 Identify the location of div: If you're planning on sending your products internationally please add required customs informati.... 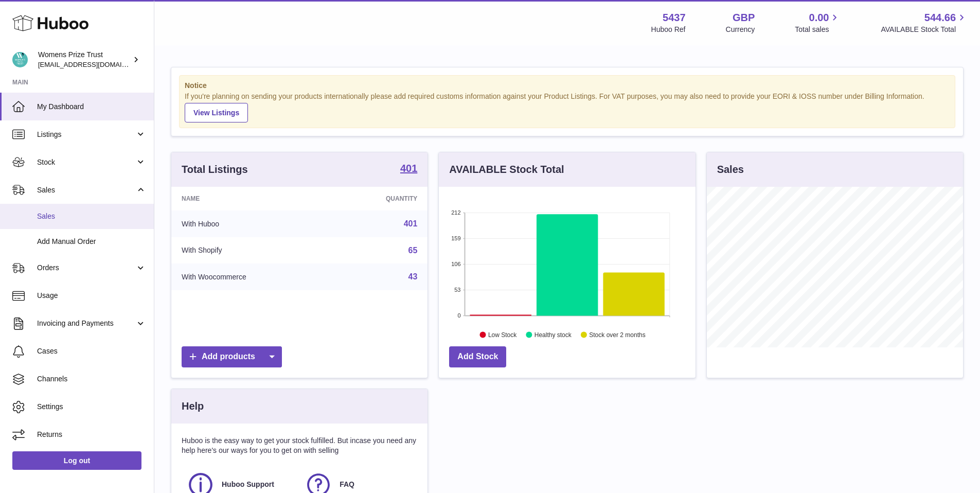
(567, 107).